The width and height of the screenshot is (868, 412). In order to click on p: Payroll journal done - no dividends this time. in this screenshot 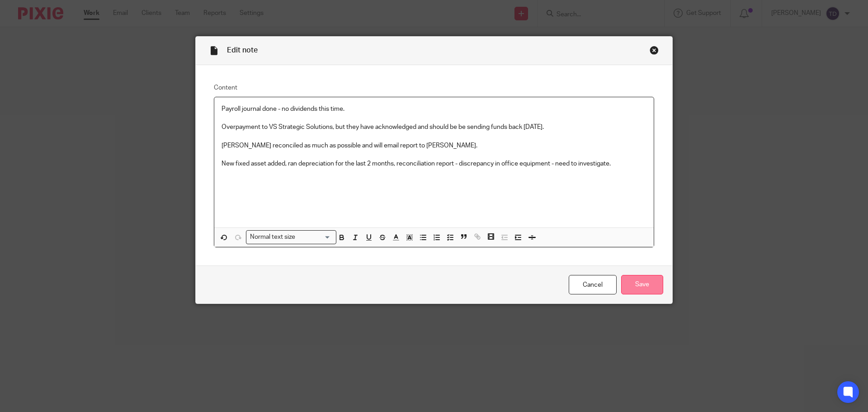, I will do `click(434, 114)`.